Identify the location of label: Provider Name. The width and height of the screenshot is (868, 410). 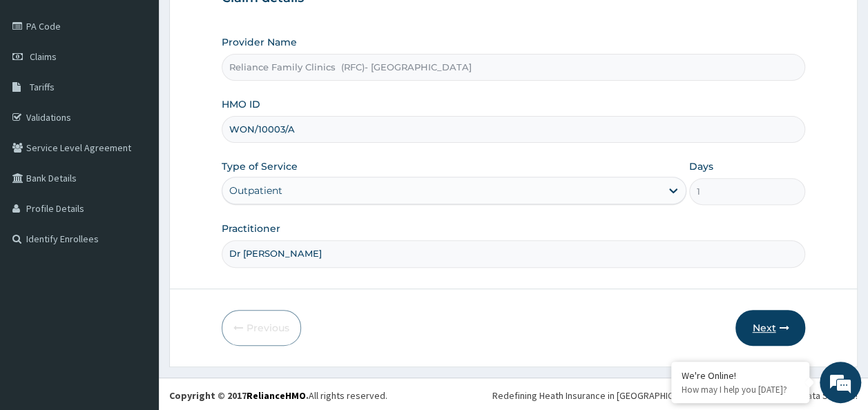
(259, 42).